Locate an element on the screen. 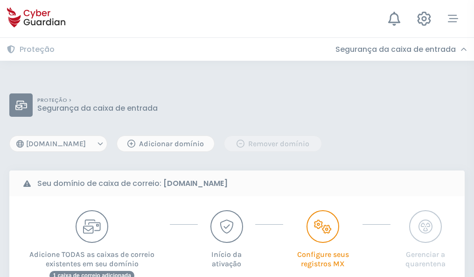 This screenshot has width=474, height=277. button: Gerenciar a quarentena is located at coordinates (425, 239).